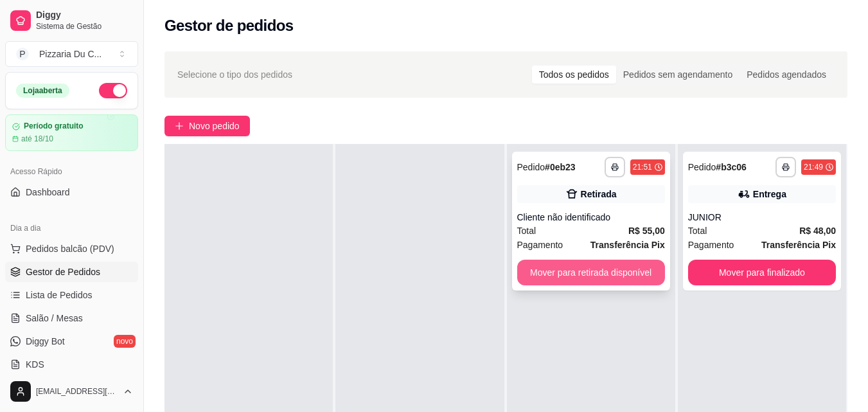 The height and width of the screenshot is (412, 868). Describe the element at coordinates (591, 273) in the screenshot. I see `button: Mover para retirada disponível` at that location.